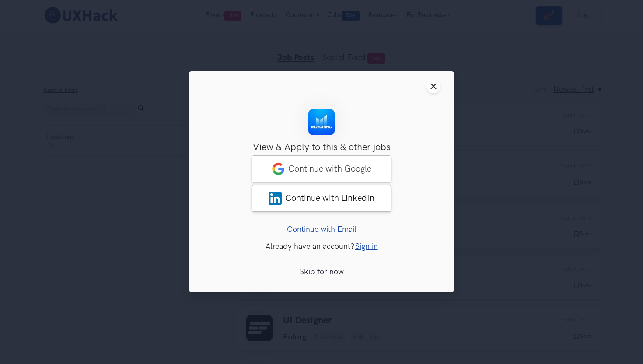  What do you see at coordinates (275, 198) in the screenshot?
I see `img: LinkedIn` at bounding box center [275, 198].